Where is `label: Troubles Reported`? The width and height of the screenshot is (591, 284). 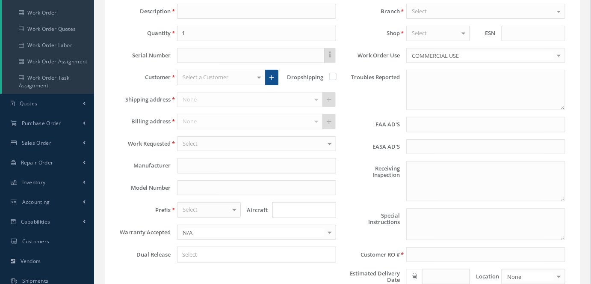 label: Troubles Reported is located at coordinates (371, 90).